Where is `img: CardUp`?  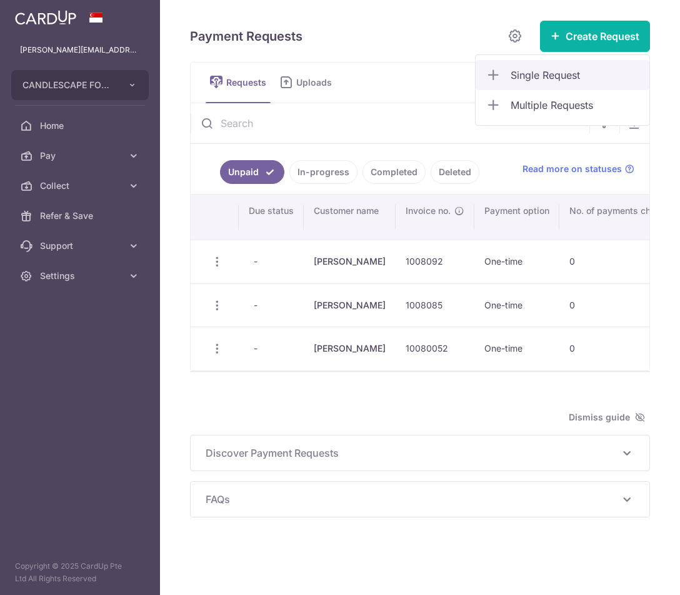
img: CardUp is located at coordinates (46, 18).